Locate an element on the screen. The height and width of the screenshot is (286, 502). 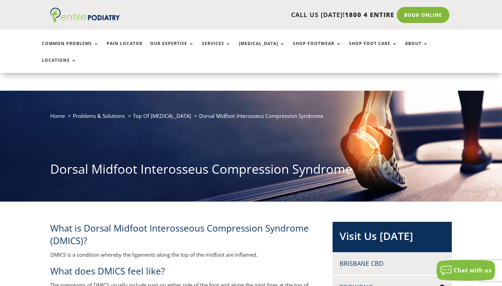
span: Problems & Solutions is located at coordinates (99, 116).